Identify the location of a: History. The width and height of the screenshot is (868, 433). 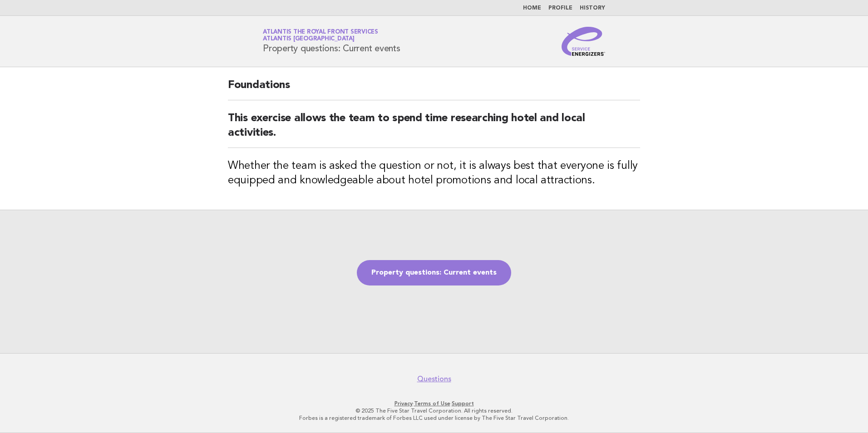
(592, 8).